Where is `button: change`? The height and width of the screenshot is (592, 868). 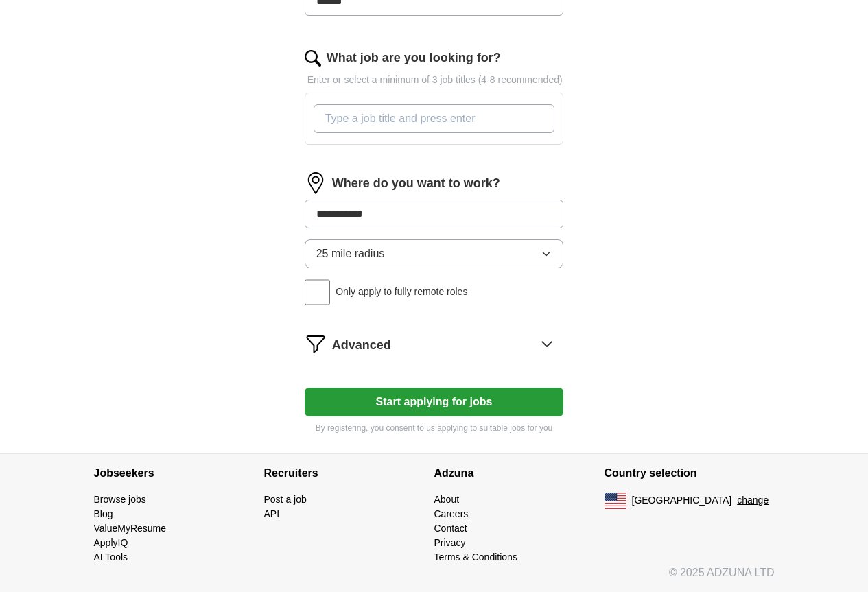 button: change is located at coordinates (753, 500).